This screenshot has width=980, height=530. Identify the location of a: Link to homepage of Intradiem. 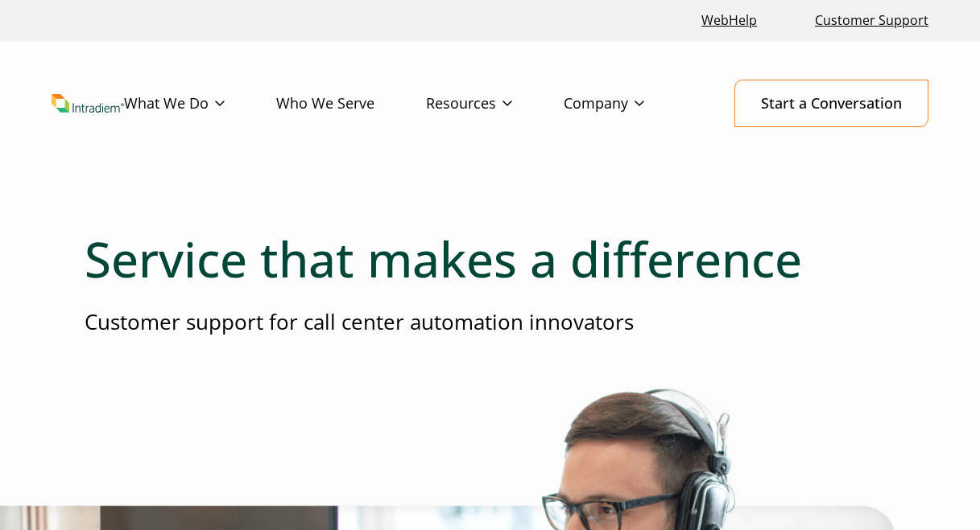
(88, 103).